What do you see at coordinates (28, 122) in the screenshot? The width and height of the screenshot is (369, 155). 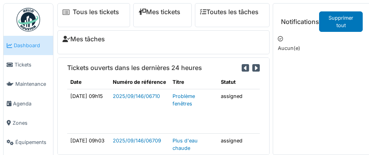 I see `a: Zones` at bounding box center [28, 122].